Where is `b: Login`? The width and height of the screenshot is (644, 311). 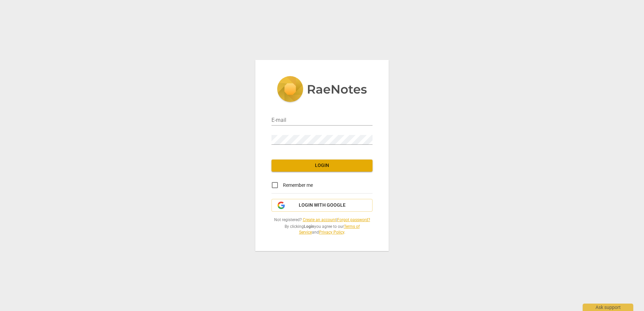 b: Login is located at coordinates (309, 226).